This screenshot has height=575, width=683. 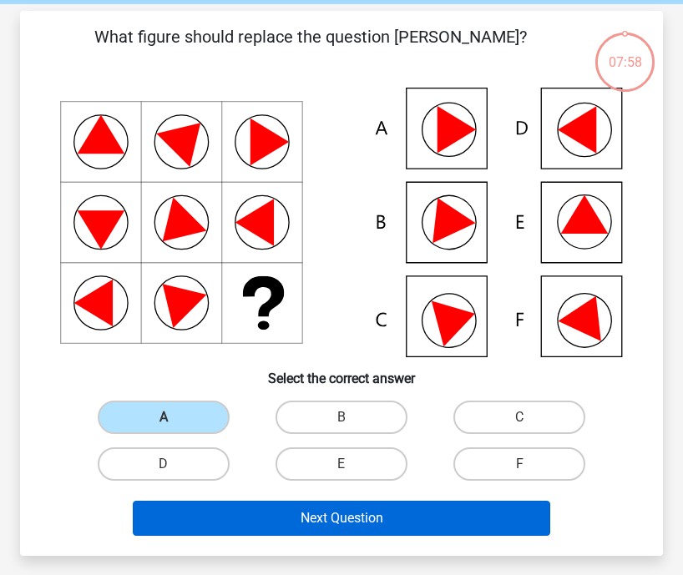 What do you see at coordinates (341, 417) in the screenshot?
I see `label: B` at bounding box center [341, 417].